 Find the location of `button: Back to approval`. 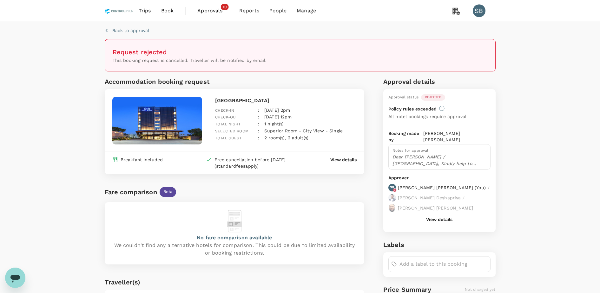

button: Back to approval is located at coordinates (127, 30).